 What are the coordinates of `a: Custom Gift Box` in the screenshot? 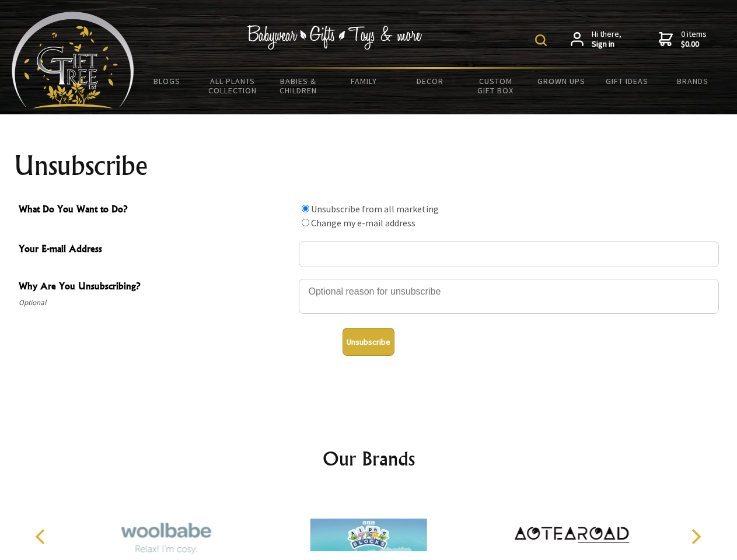 It's located at (495, 86).